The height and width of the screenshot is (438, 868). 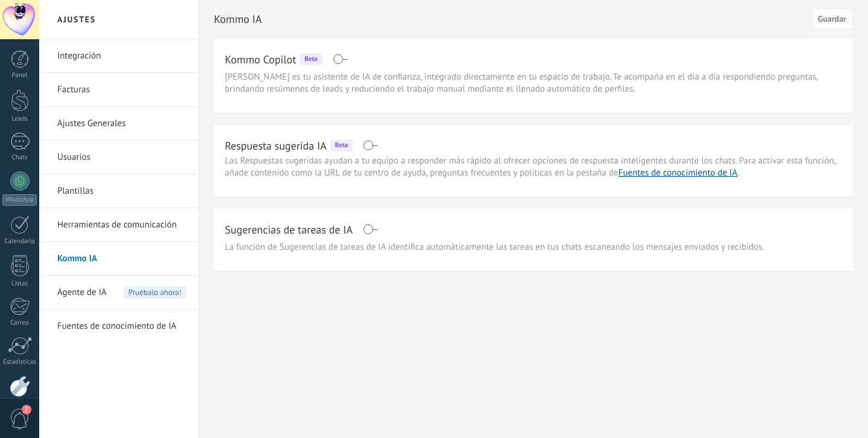 What do you see at coordinates (82, 293) in the screenshot?
I see `span: Agente de IA` at bounding box center [82, 293].